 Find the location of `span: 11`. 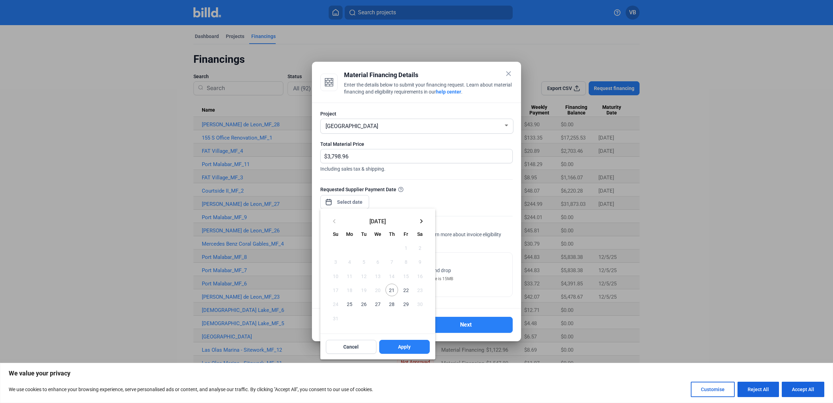

span: 11 is located at coordinates (350, 276).